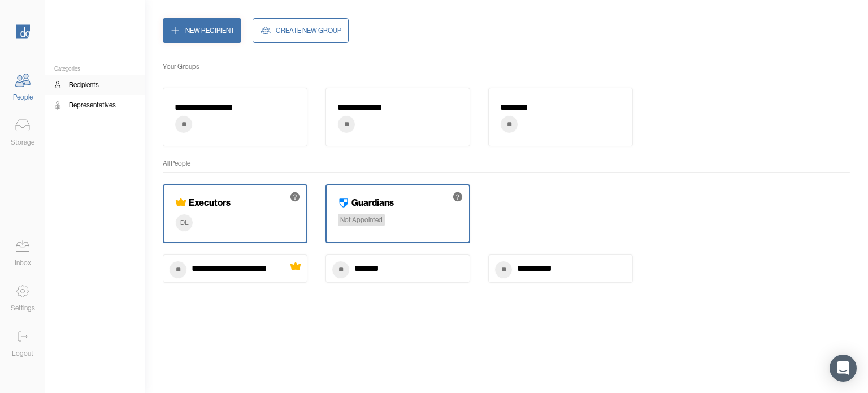  Describe the element at coordinates (301, 31) in the screenshot. I see `button: Create New Group` at that location.